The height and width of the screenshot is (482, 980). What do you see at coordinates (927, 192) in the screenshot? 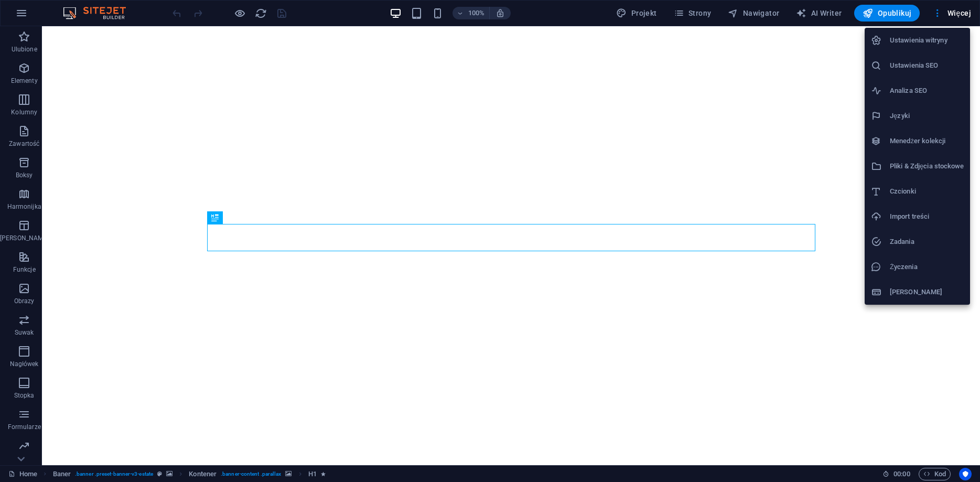
I see `h6: Czcionki` at bounding box center [927, 192].